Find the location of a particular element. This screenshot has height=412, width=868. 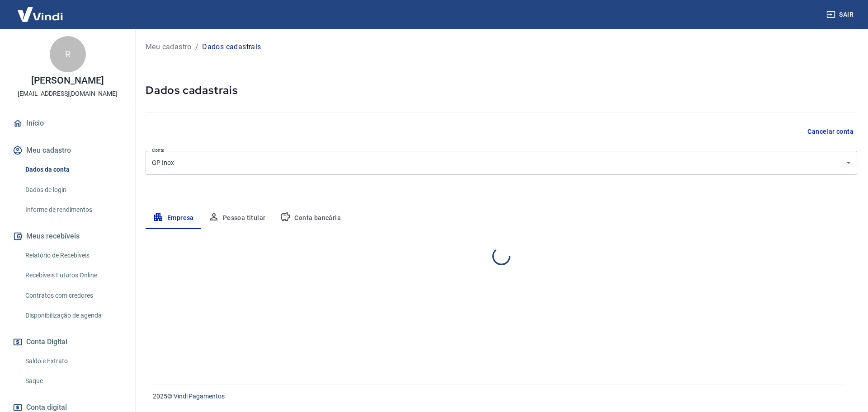

button: Cancelar conta is located at coordinates (830, 132).